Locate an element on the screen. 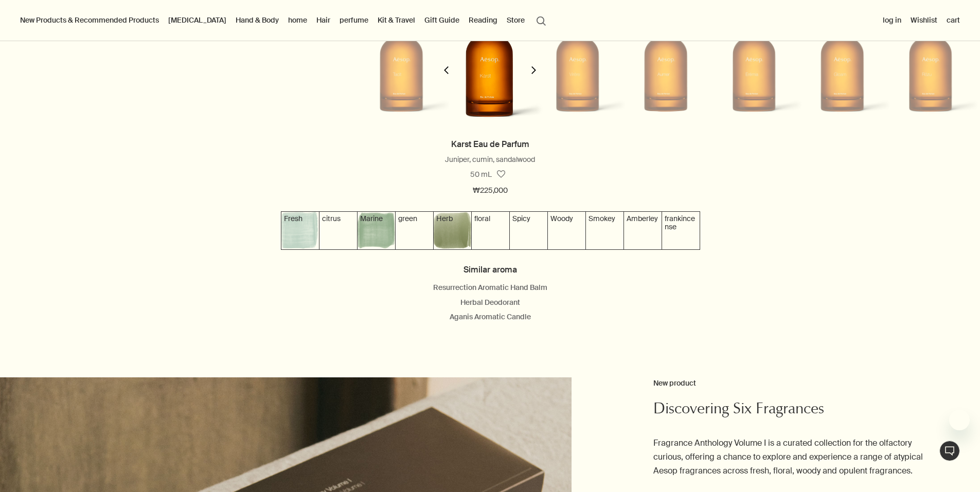 The image size is (980, 492). a: Reading is located at coordinates (483, 20).